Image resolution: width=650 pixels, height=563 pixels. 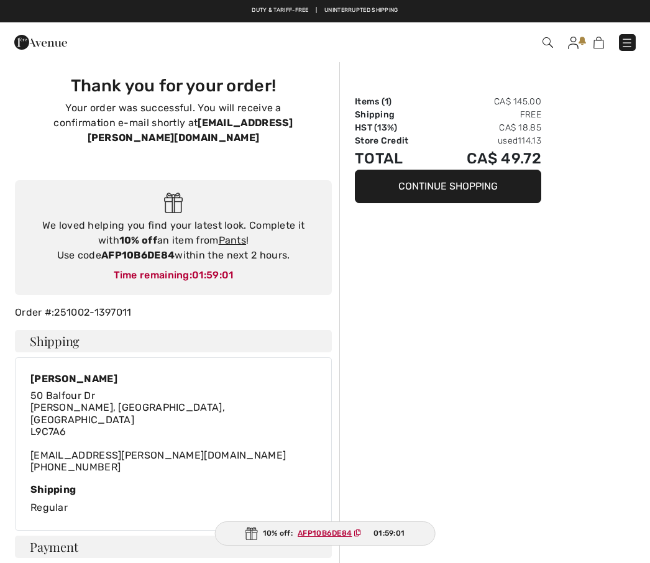 What do you see at coordinates (487, 101) in the screenshot?
I see `td: CA$ 145.00` at bounding box center [487, 101].